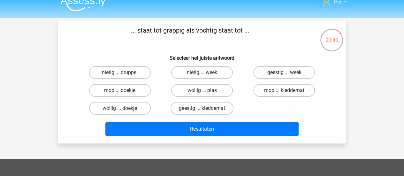 The height and width of the screenshot is (176, 404). What do you see at coordinates (202, 129) in the screenshot?
I see `button: Resultaten` at bounding box center [202, 129].